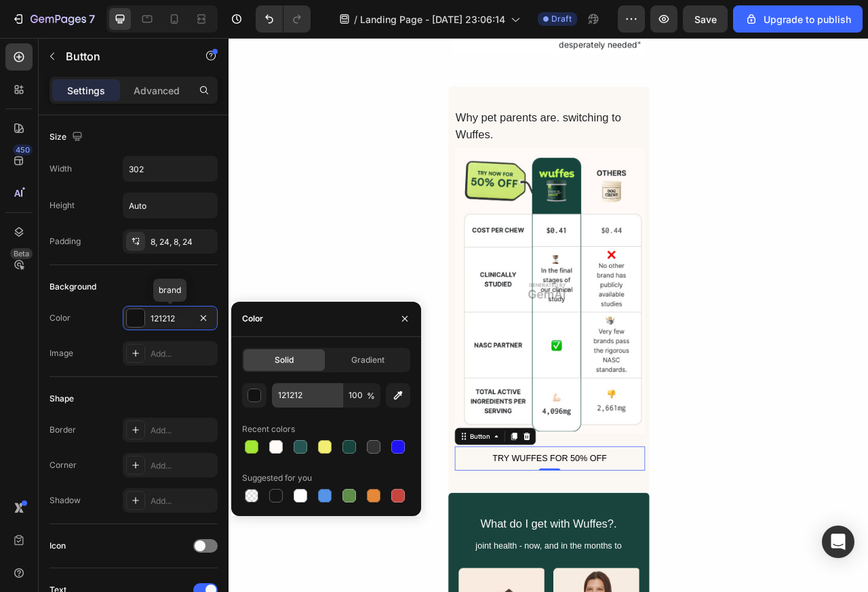 The width and height of the screenshot is (868, 592). Describe the element at coordinates (63, 430) in the screenshot. I see `div: Border` at that location.